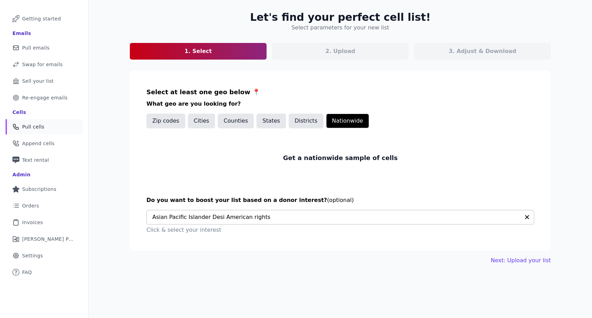 This screenshot has width=592, height=318. I want to click on a: Sell your list, so click(44, 81).